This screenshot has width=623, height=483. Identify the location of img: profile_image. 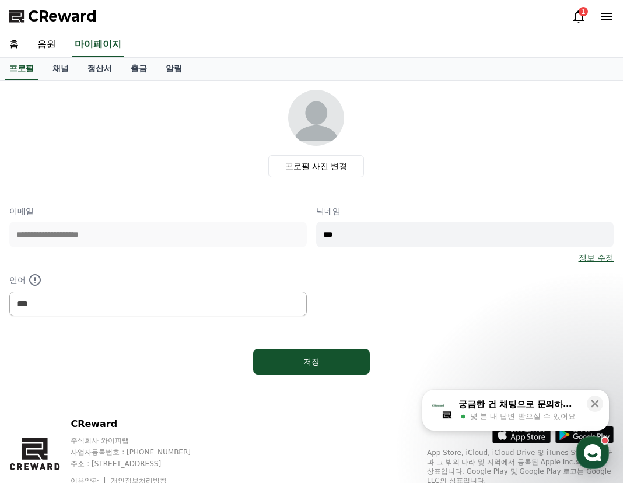
(316, 118).